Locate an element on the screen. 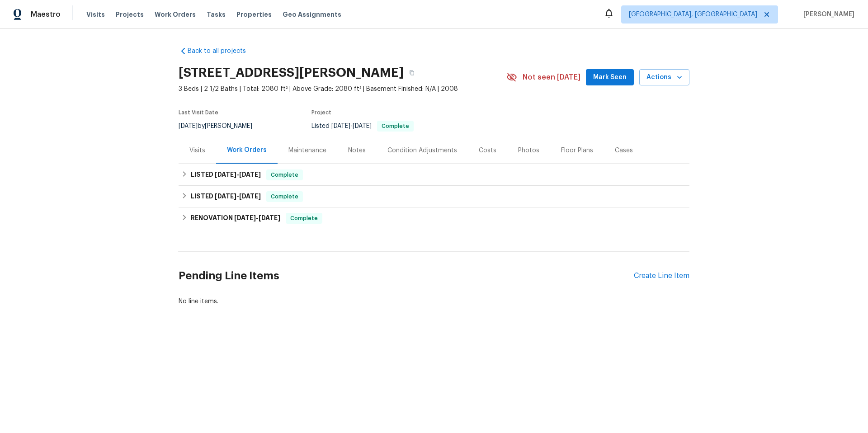 This screenshot has width=868, height=433. span: Maestro is located at coordinates (46, 14).